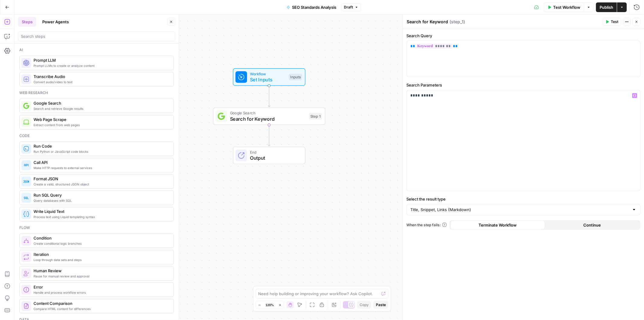  What do you see at coordinates (96, 136) in the screenshot?
I see `div: Code` at bounding box center [96, 136].